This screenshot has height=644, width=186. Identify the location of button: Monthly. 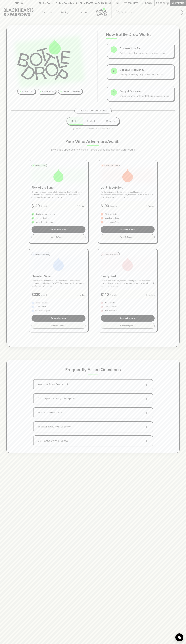
(75, 121).